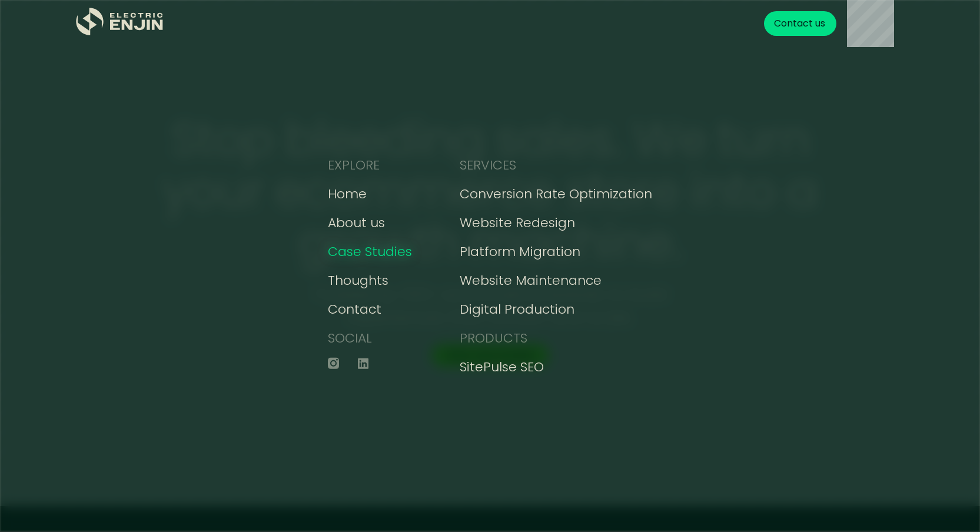 The width and height of the screenshot is (980, 532). What do you see at coordinates (556, 193) in the screenshot?
I see `div: Conversion Rate Optimization` at bounding box center [556, 193].